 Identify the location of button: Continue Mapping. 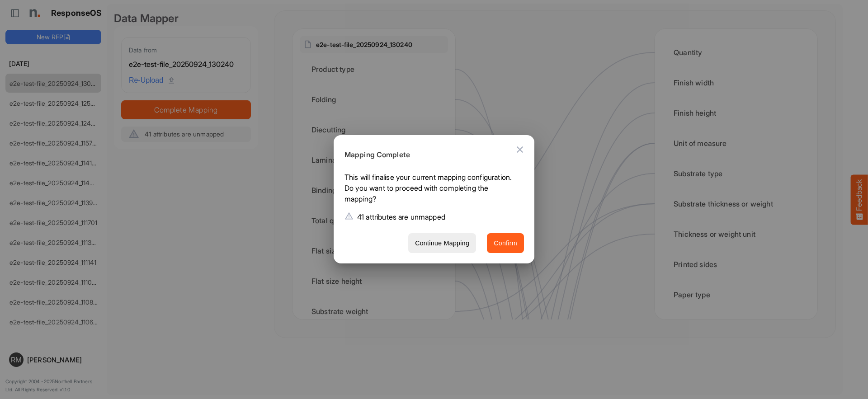
(442, 243).